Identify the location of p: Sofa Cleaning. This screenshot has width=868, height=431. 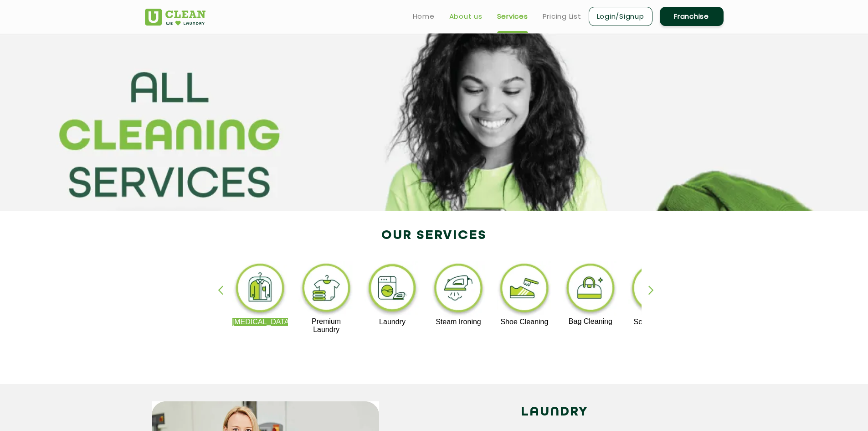
(656, 322).